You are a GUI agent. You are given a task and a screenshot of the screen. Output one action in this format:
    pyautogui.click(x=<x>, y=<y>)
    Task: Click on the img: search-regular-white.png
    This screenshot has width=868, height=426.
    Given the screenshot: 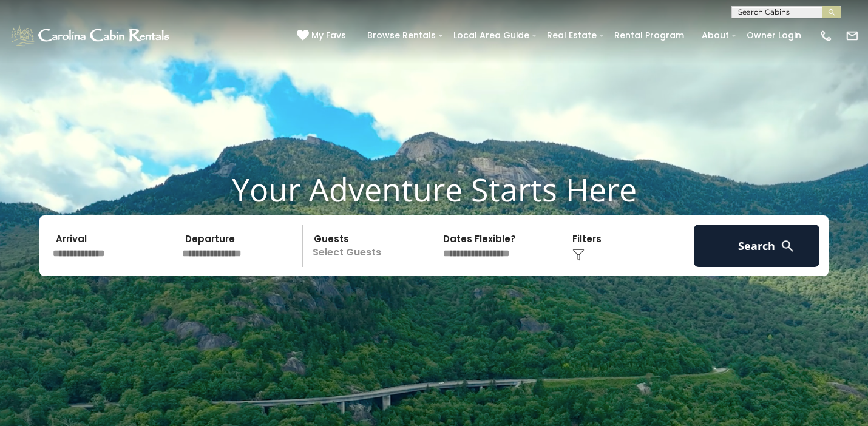 What is the action you would take?
    pyautogui.click(x=787, y=245)
    